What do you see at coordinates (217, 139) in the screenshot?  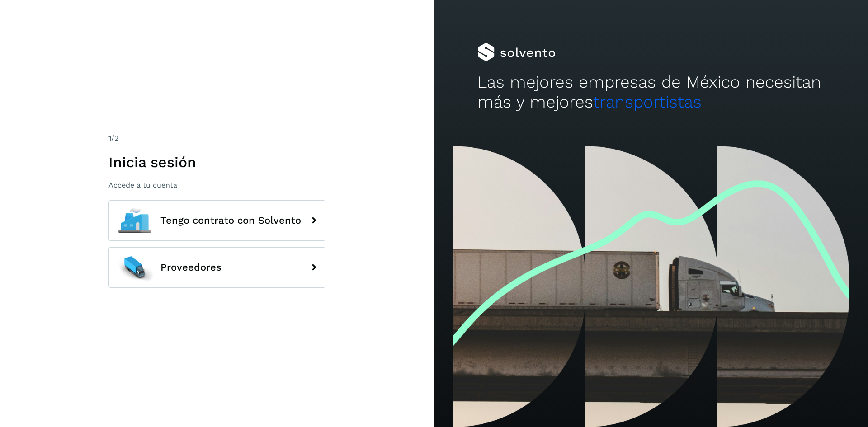 I see `div: /2` at bounding box center [217, 139].